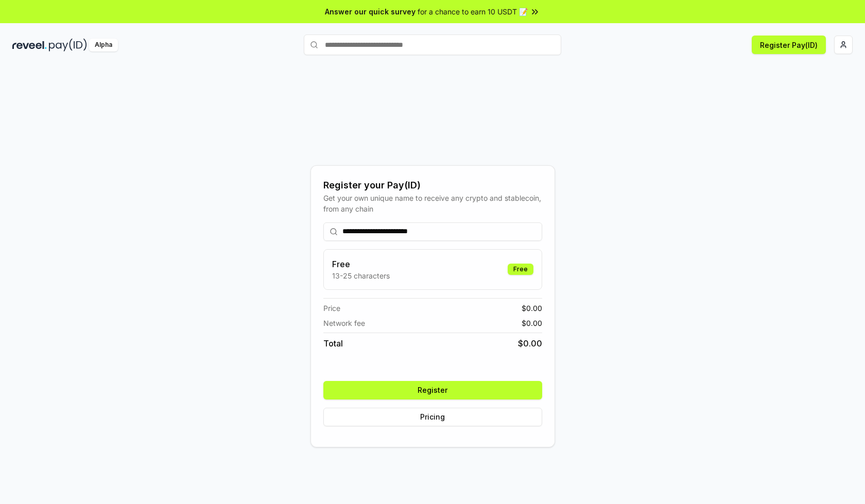  I want to click on div: Register your Pay(ID), so click(433, 185).